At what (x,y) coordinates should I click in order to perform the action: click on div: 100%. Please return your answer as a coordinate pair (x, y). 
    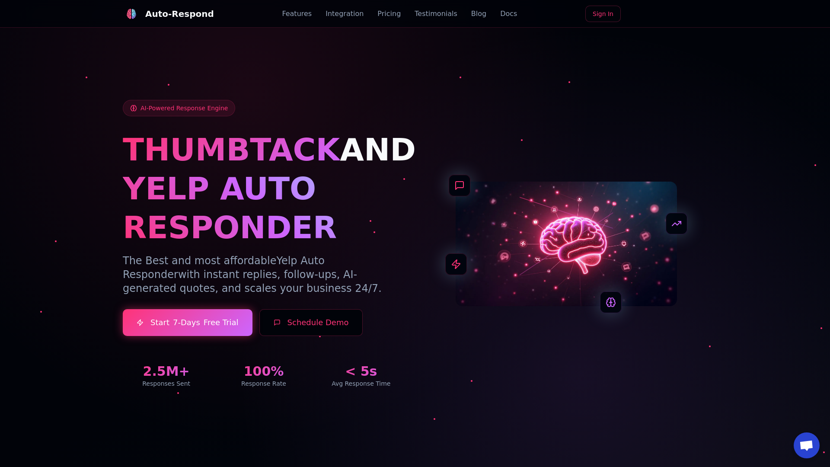
    Looking at the image, I should click on (263, 371).